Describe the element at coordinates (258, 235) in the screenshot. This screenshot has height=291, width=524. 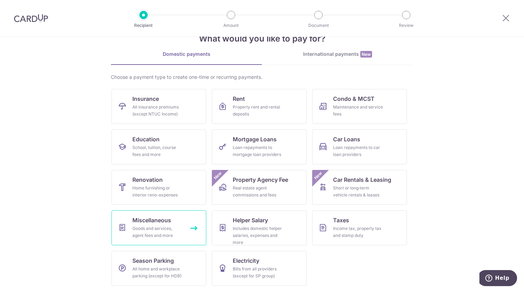
I see `div: Includes domestic helper salaries, expenses and more` at that location.